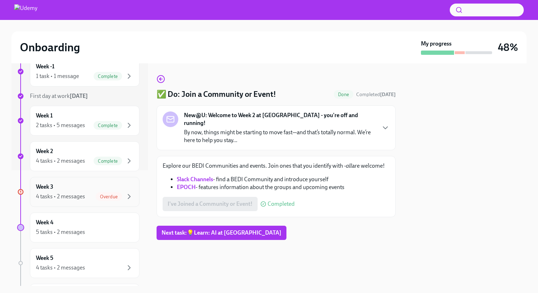  What do you see at coordinates (45, 67) in the screenshot?
I see `h6: Week -1` at bounding box center [45, 67].